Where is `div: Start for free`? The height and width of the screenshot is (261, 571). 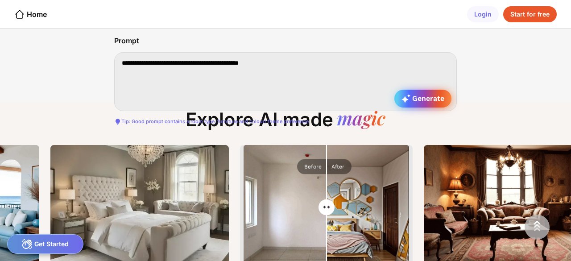 div: Start for free is located at coordinates (530, 14).